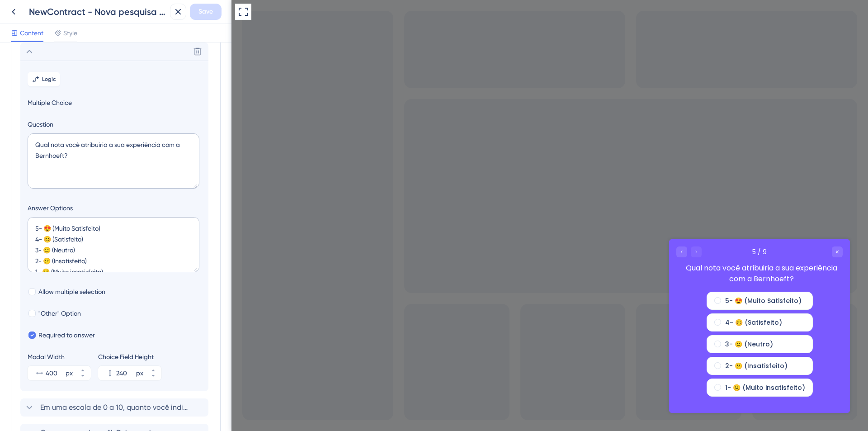  What do you see at coordinates (59, 313) in the screenshot?
I see `span: "Other" Option` at bounding box center [59, 313].